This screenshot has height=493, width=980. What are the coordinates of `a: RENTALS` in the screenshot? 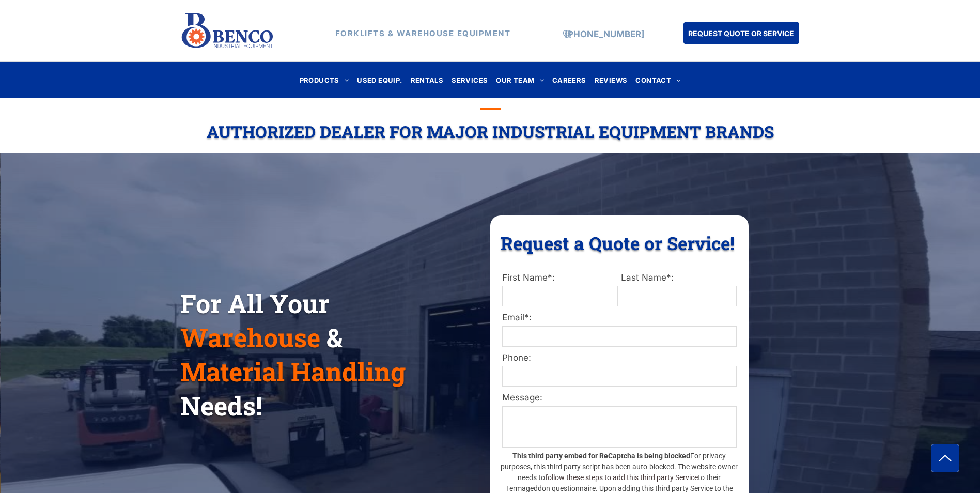 It's located at (427, 79).